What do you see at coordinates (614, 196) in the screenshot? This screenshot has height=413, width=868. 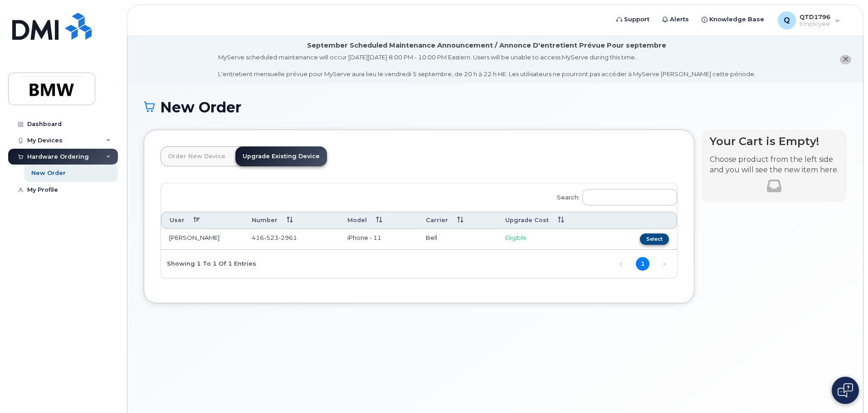 I see `label: Search:` at bounding box center [614, 196].